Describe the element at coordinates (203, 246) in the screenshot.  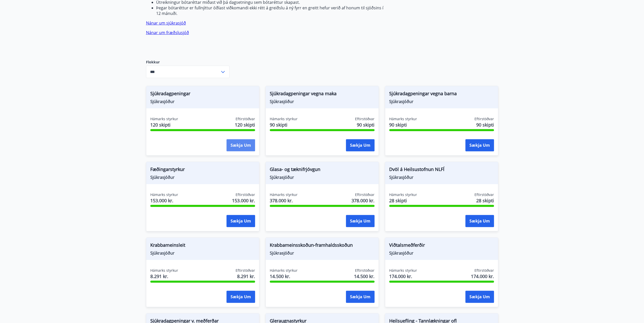
I see `span: Krabbameinsleit` at that location.